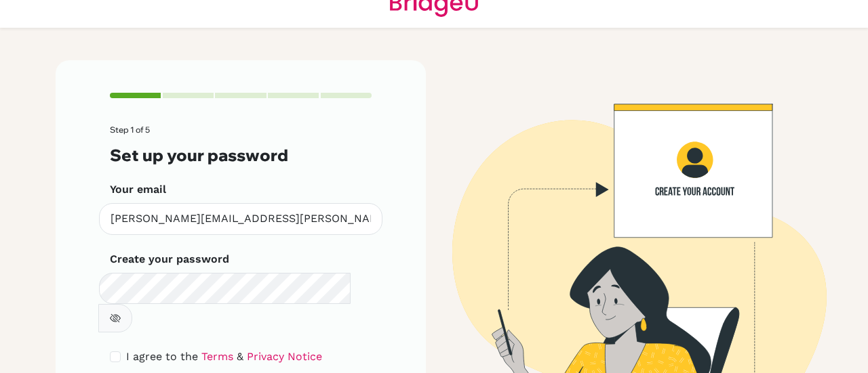 The width and height of the screenshot is (868, 373). I want to click on label: Create your password, so click(170, 260).